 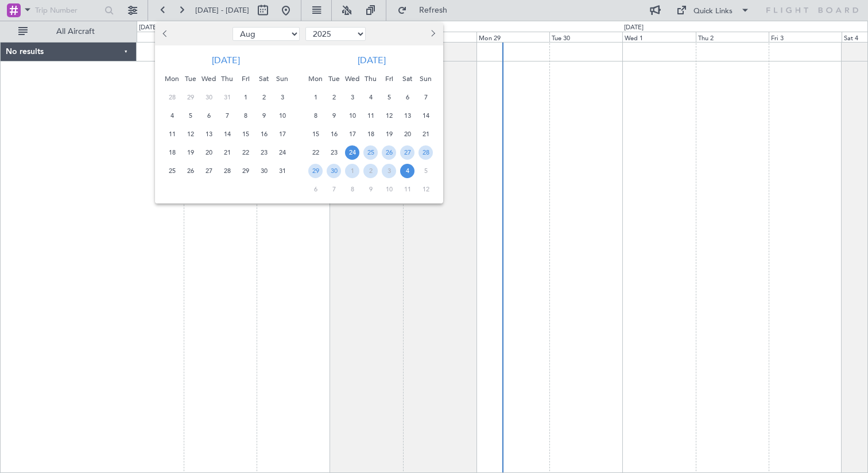 What do you see at coordinates (283, 134) in the screenshot?
I see `div: 17-8-2025` at bounding box center [283, 134].